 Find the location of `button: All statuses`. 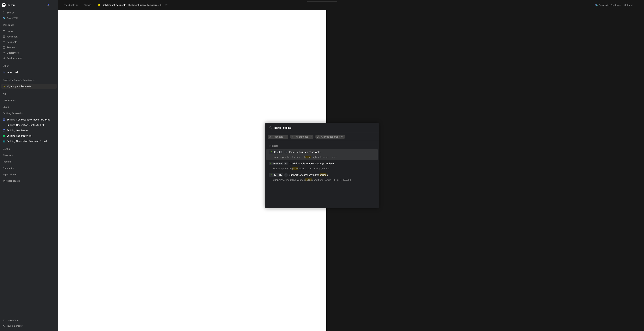

button: All statuses is located at coordinates (302, 136).